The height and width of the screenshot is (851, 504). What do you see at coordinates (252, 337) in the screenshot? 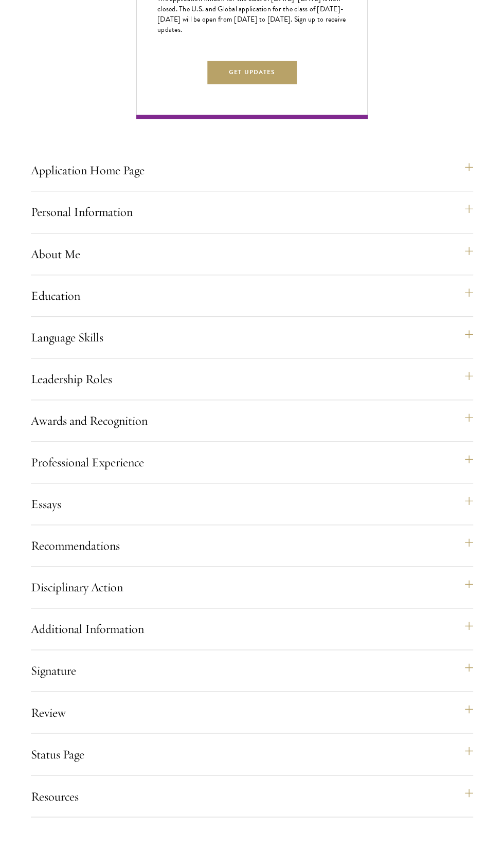
I see `button: Language Skills` at bounding box center [252, 337].